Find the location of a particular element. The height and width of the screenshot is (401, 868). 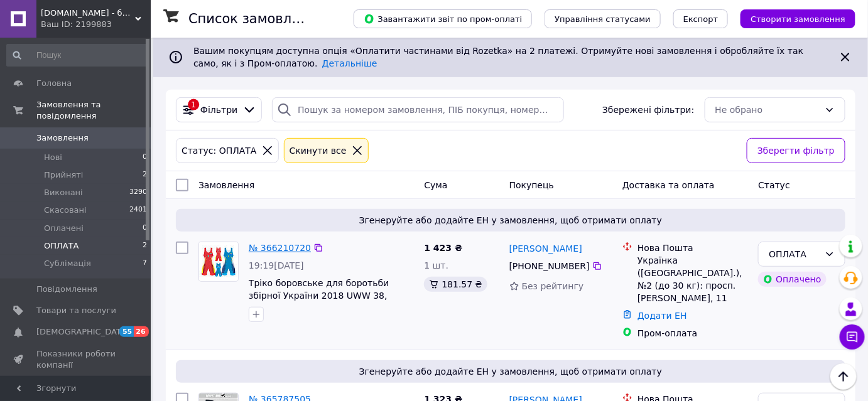

span: 3290 is located at coordinates (138, 193).